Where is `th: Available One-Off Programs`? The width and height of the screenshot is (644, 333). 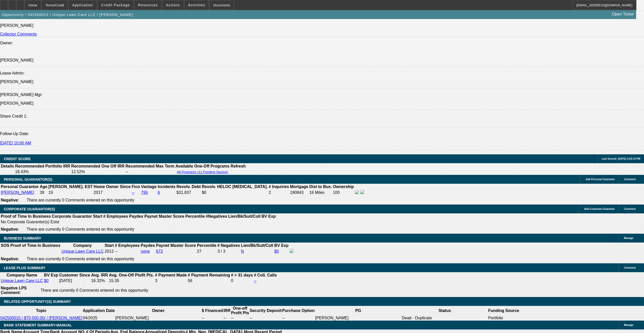 th: Available One-Off Programs is located at coordinates (203, 166).